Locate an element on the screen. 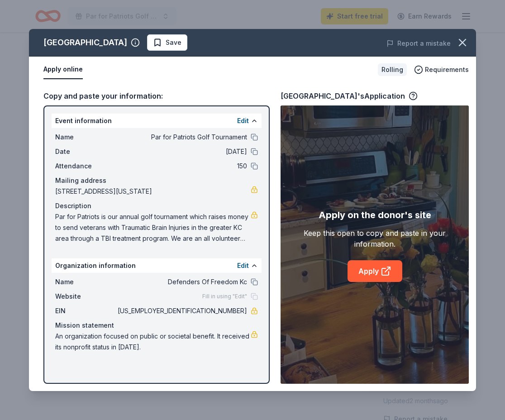  span: 150 is located at coordinates (181, 166).